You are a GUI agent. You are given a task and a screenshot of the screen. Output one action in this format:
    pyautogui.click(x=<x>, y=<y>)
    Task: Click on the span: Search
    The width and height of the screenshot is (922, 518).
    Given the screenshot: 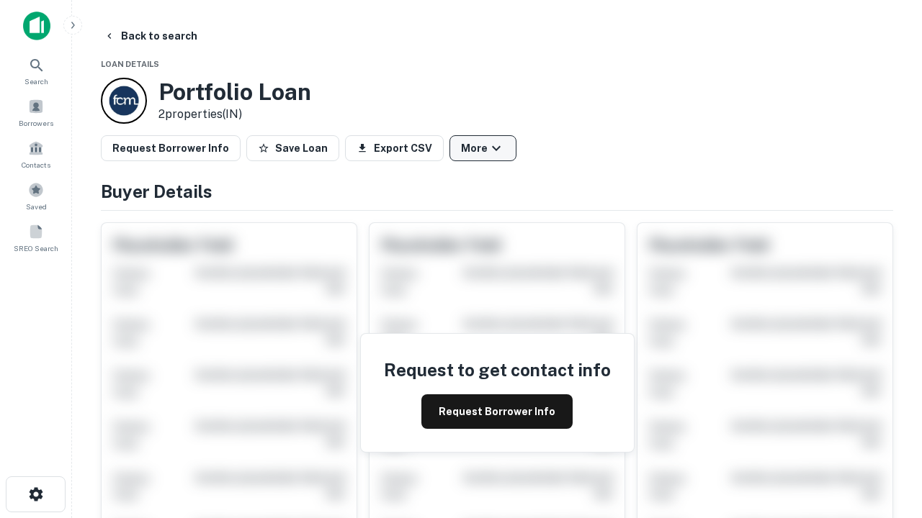 What is the action you would take?
    pyautogui.click(x=36, y=81)
    